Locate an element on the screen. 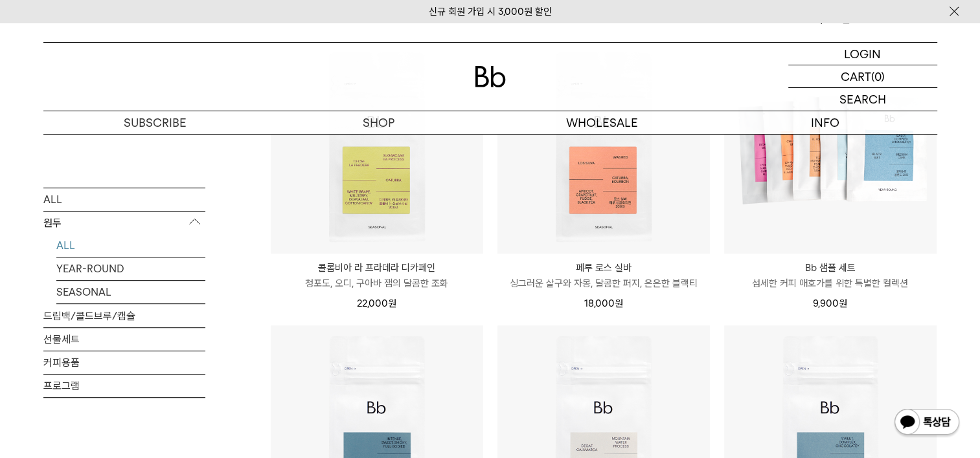  p: (0) is located at coordinates (878, 76).